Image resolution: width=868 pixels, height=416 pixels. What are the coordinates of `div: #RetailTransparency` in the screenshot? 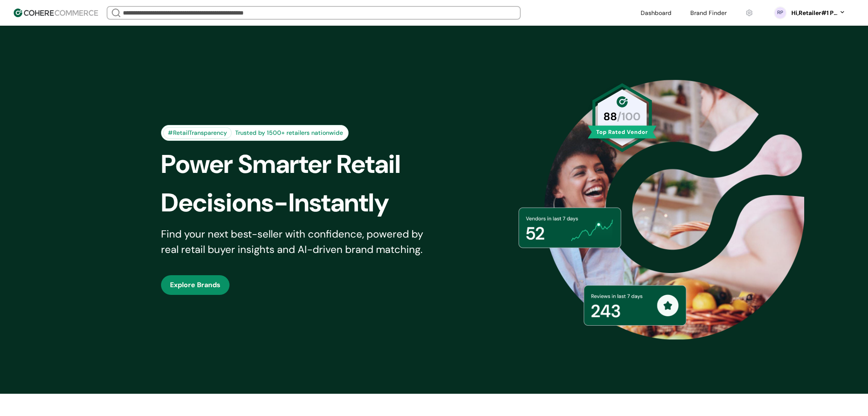 It's located at (197, 132).